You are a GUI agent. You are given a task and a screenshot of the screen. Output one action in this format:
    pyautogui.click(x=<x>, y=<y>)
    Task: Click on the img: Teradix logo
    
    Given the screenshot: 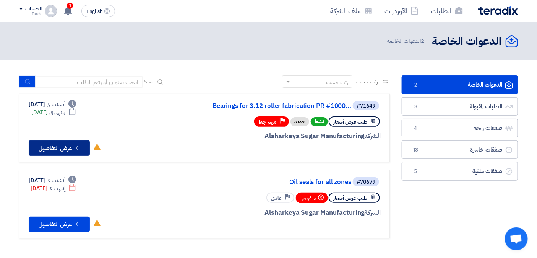 What is the action you would take?
    pyautogui.click(x=498, y=10)
    